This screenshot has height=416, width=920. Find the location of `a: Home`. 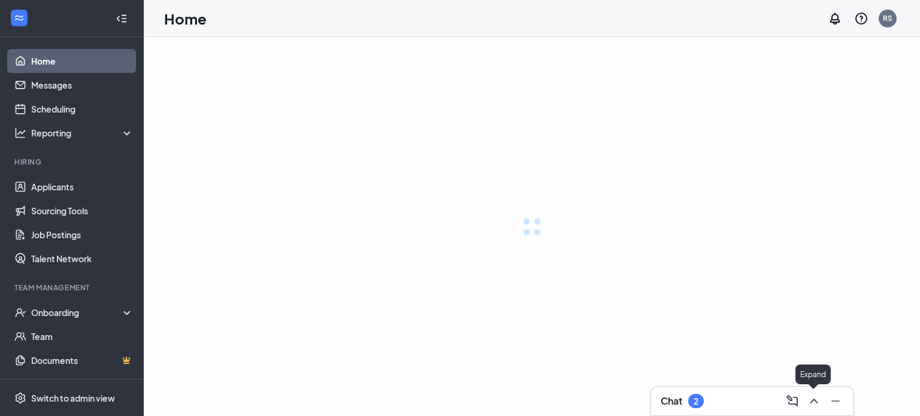

a: Home is located at coordinates (82, 61).